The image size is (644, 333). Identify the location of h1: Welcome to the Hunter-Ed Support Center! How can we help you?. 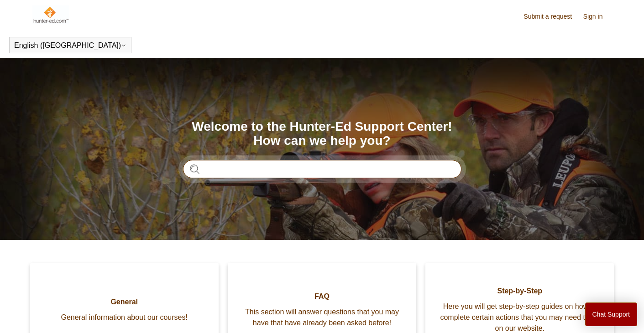
(322, 134).